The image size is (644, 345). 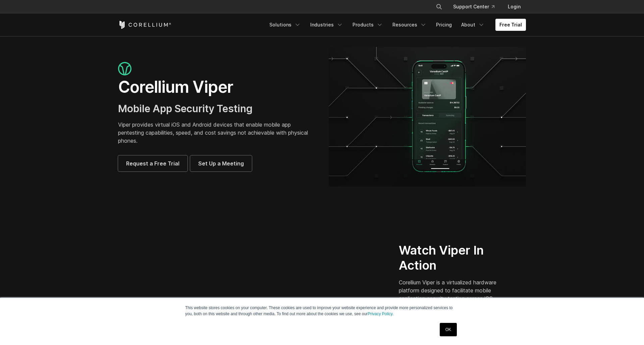 I want to click on a: Set Up a Meeting, so click(x=221, y=164).